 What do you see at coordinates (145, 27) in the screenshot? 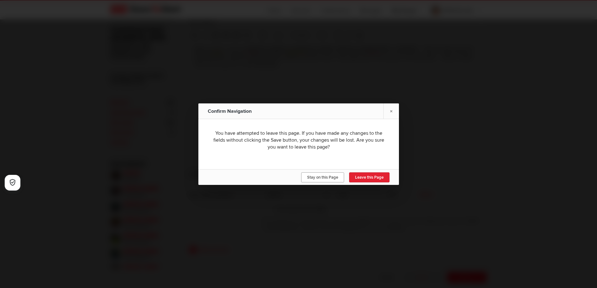
I see `body: To enrich screen reader interactions, please activate Accessibility in Grammarly extension settings` at bounding box center [145, 27].